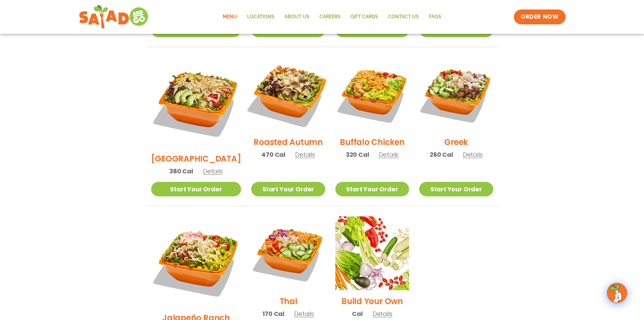 The image size is (644, 320). What do you see at coordinates (261, 17) in the screenshot?
I see `a: Locations` at bounding box center [261, 17].